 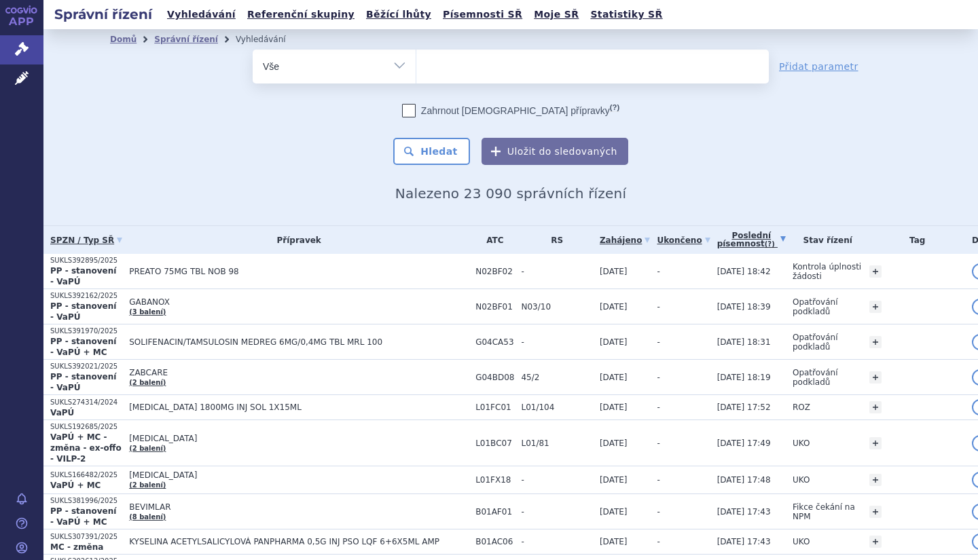 What do you see at coordinates (86, 366) in the screenshot?
I see `p: SUKLS392021/2025` at bounding box center [86, 366].